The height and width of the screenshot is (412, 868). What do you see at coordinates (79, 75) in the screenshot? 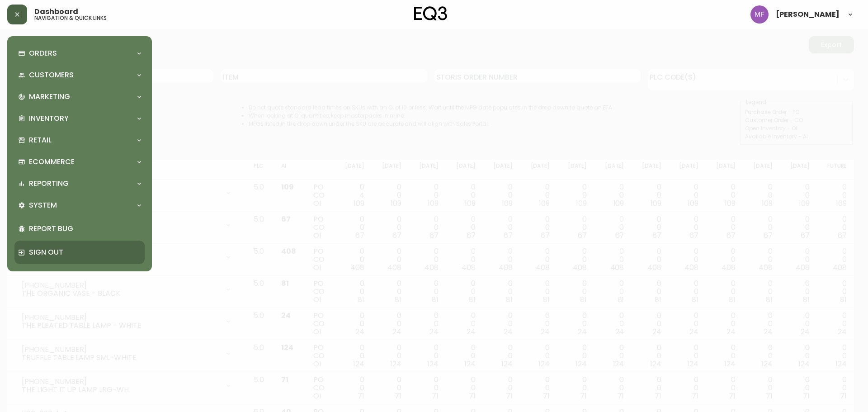
I see `div: Customers` at bounding box center [79, 75].